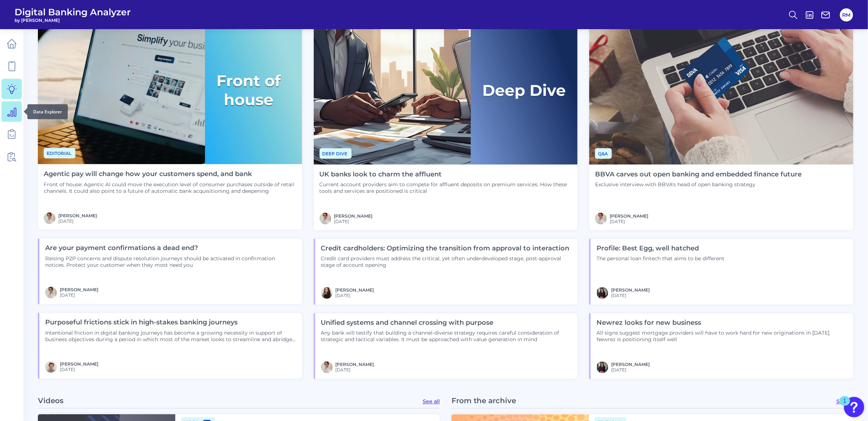  I want to click on img: Front of House with Right Label (4).png, so click(170, 90).